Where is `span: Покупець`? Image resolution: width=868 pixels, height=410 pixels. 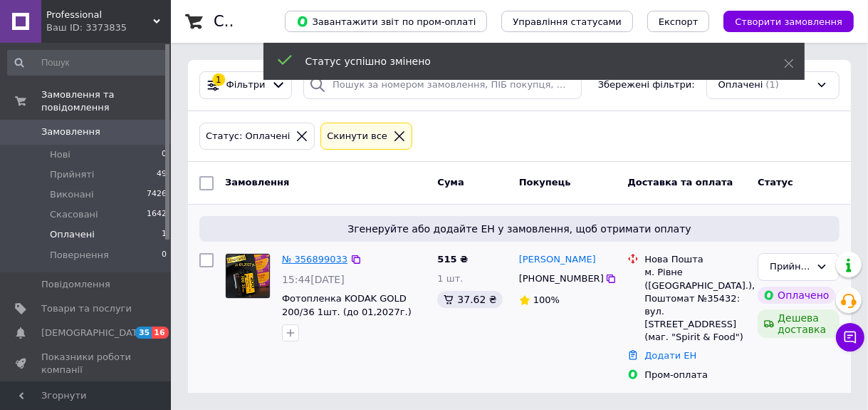 span: Покупець is located at coordinates (544, 182).